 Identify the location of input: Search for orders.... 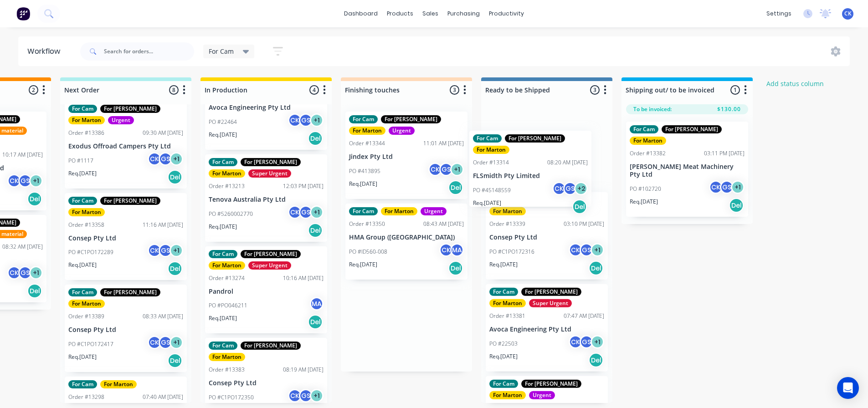
(149, 51).